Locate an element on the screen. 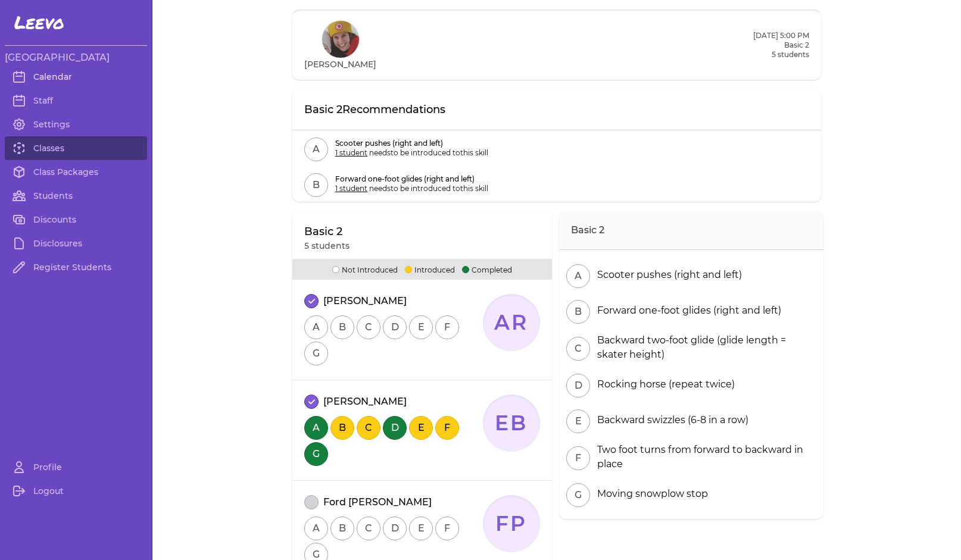 The height and width of the screenshot is (560, 961). div: Two foot turns from forward to backward in place is located at coordinates (705, 457).